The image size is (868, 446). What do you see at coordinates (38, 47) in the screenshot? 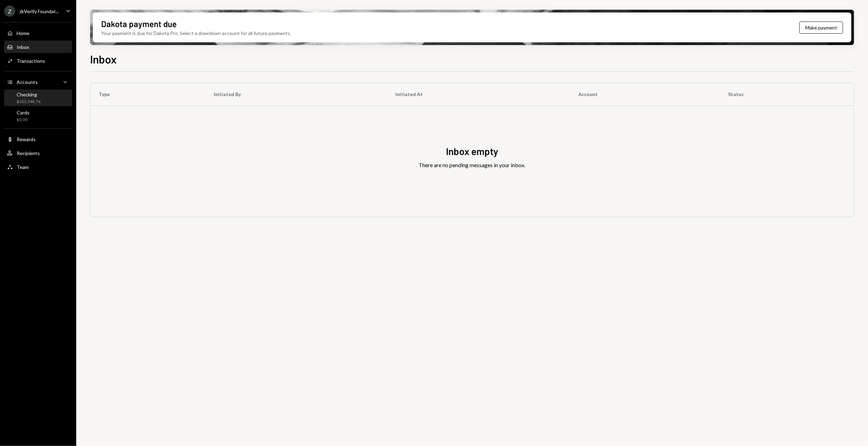
I see `a: Inbox` at bounding box center [38, 47].